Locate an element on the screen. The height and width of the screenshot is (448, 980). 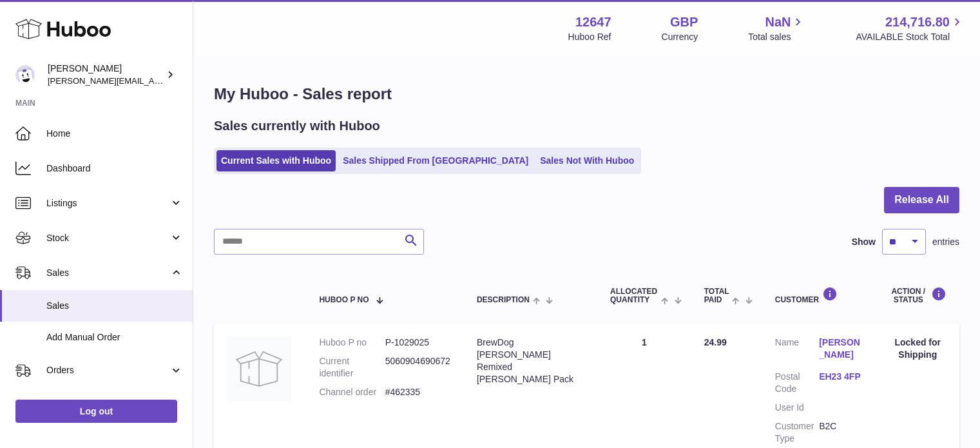
a: Current Sales with Huboo is located at coordinates (276, 161).